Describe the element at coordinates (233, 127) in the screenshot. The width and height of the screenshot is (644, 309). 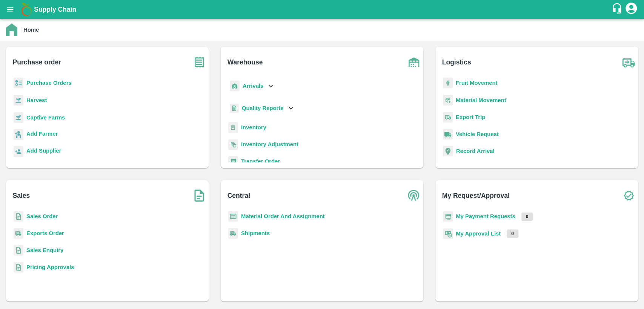
I see `img: whInventory` at that location.